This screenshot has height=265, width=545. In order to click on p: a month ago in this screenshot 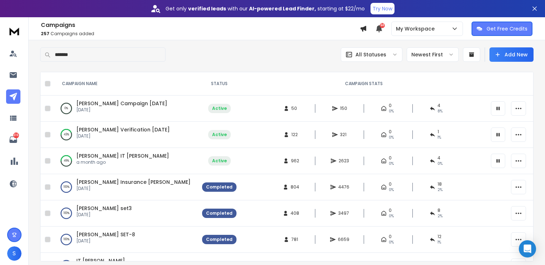, I will do `click(123, 162)`.